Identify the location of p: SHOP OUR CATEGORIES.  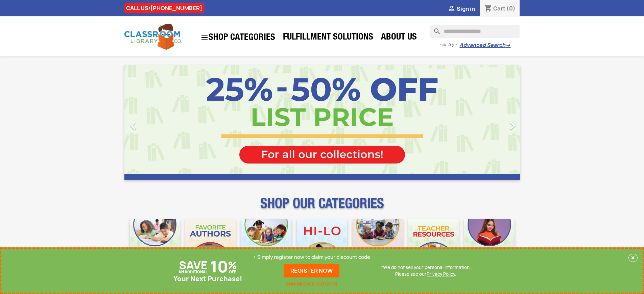
(322, 208).